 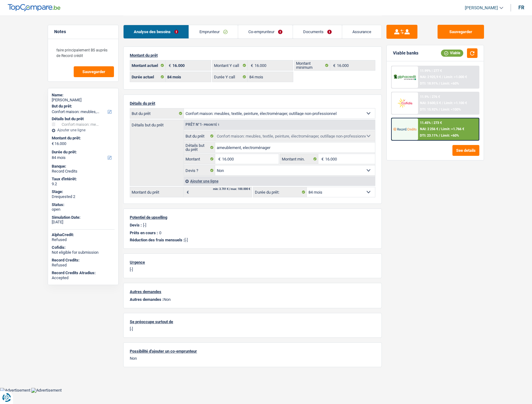 What do you see at coordinates (430, 77) in the screenshot?
I see `span: NAI: 2 925,9 €` at bounding box center [430, 77].